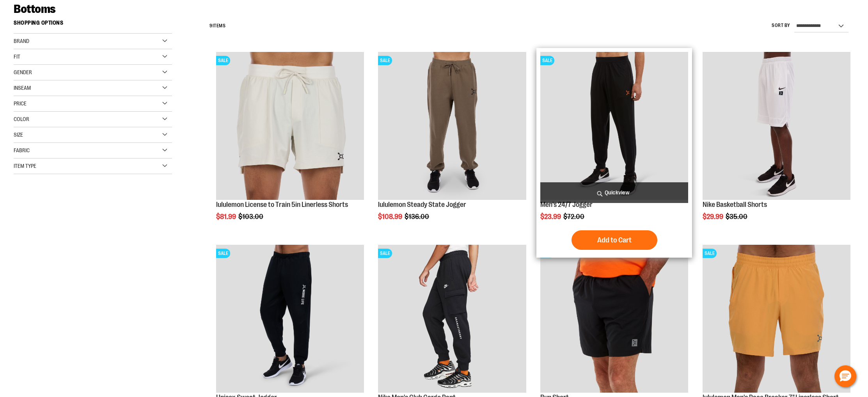  What do you see at coordinates (566, 205) in the screenshot?
I see `a: Men's 24/7 Jogger` at bounding box center [566, 205].